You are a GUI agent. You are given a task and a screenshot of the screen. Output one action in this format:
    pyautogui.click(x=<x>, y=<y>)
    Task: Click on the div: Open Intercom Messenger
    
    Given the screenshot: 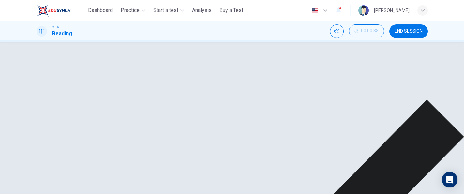 What is the action you would take?
    pyautogui.click(x=450, y=180)
    